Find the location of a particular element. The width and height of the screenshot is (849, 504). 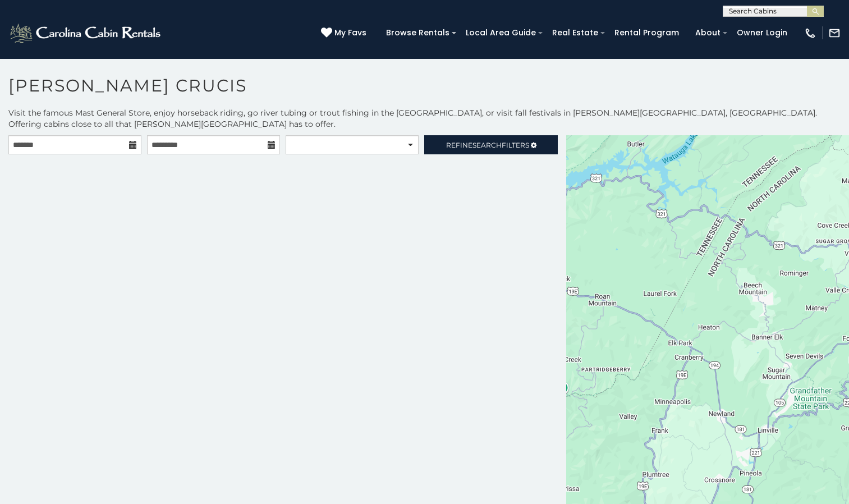

img: phone-regular-white.png is located at coordinates (811, 33).